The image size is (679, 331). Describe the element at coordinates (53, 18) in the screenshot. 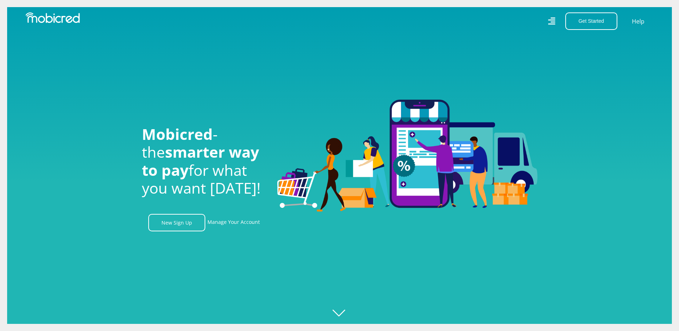

I see `img: Mobicred` at that location.